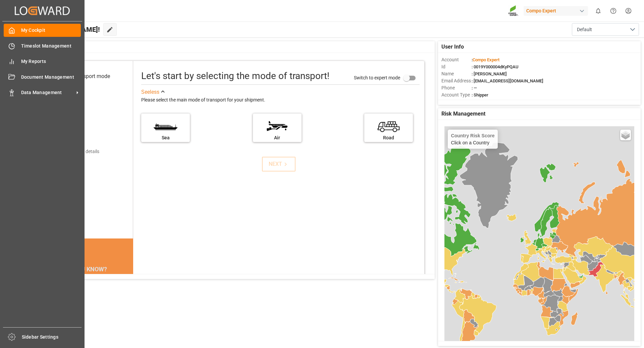  Describe the element at coordinates (279, 164) in the screenshot. I see `button: NEXT` at that location.